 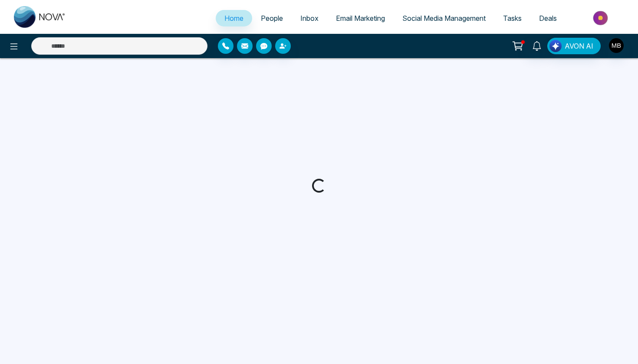 I want to click on span: People, so click(x=272, y=18).